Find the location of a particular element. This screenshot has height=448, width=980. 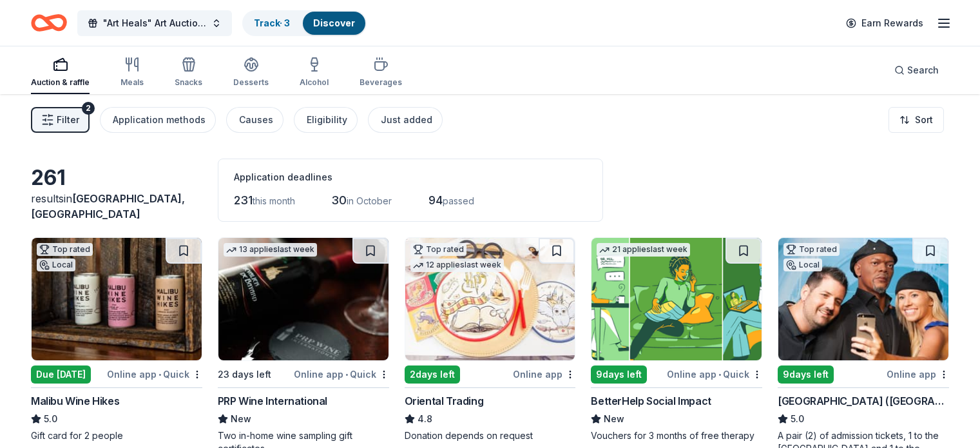

img: Image for BetterHelp Social Impact is located at coordinates (676, 299).